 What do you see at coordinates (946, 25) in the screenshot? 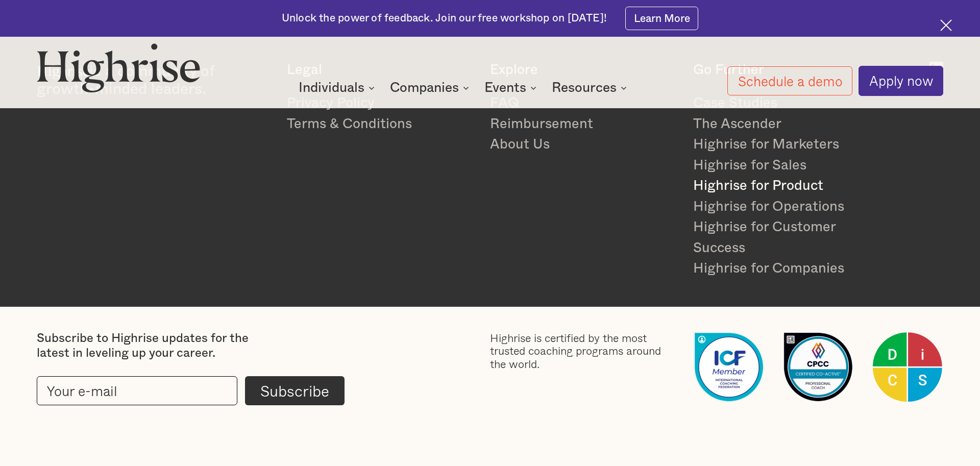
I see `img: Cross icon` at bounding box center [946, 25].